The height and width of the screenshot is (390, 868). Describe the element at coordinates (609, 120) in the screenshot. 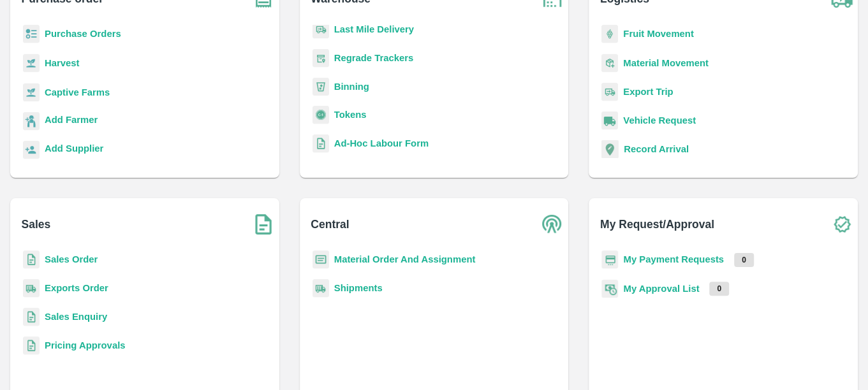

I see `img: vehicle` at that location.